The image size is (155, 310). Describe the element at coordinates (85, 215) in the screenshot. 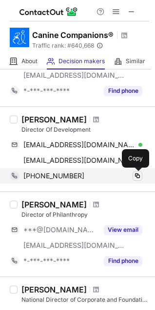

I see `div: Director of Philanthropy` at that location.